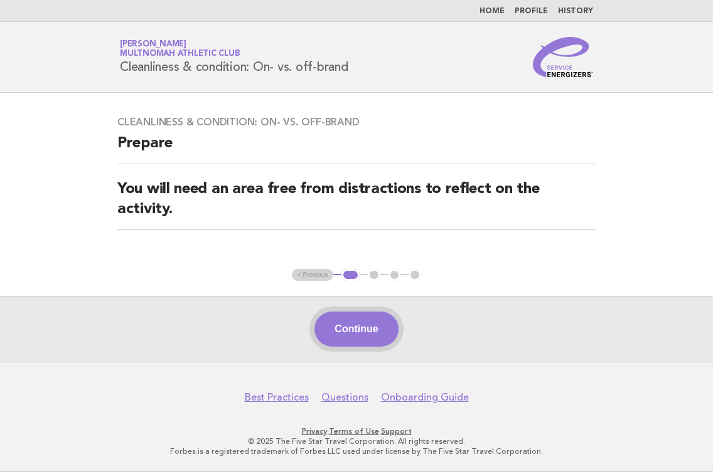 The height and width of the screenshot is (472, 713). What do you see at coordinates (277, 398) in the screenshot?
I see `a: Best Practices` at bounding box center [277, 398].